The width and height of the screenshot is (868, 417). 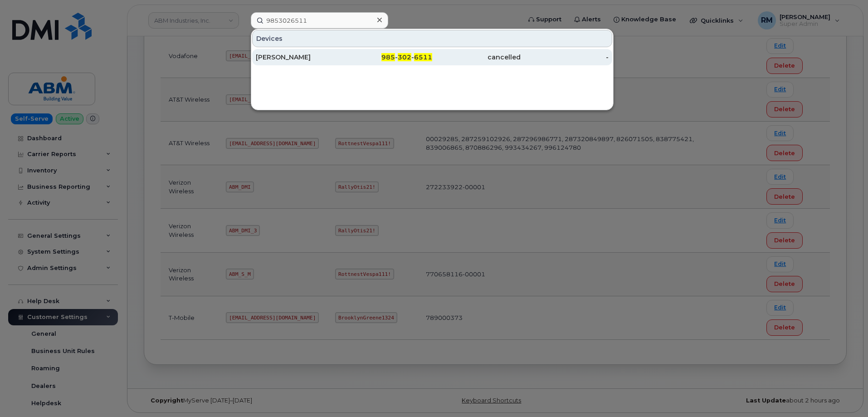 What do you see at coordinates (319, 21) in the screenshot?
I see `input: Find something...` at bounding box center [319, 21].